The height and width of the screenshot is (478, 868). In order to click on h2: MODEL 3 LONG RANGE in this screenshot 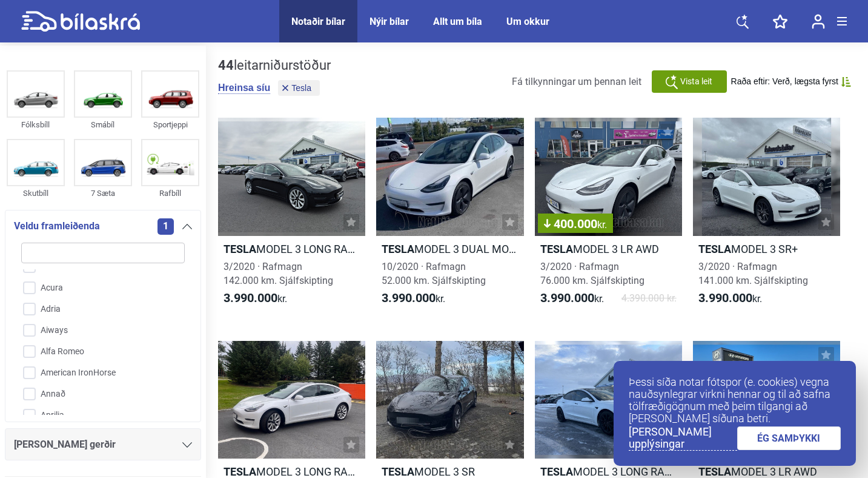, I will do `click(291, 249)`.